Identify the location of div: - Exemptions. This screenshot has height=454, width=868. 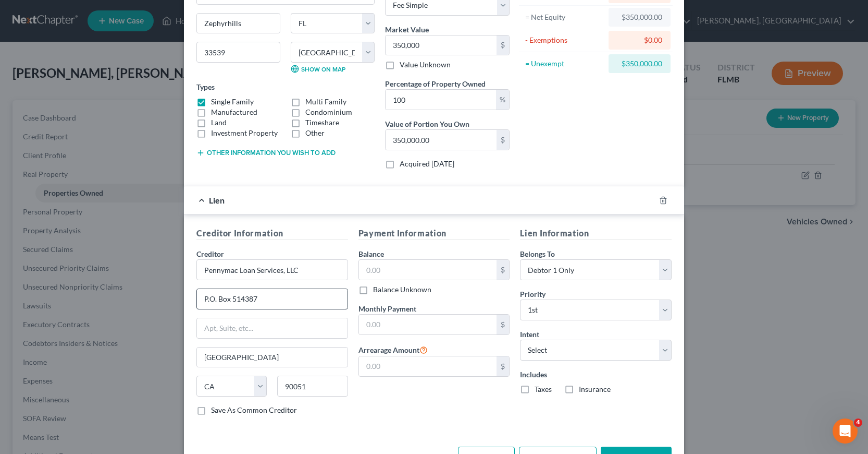
(564, 40).